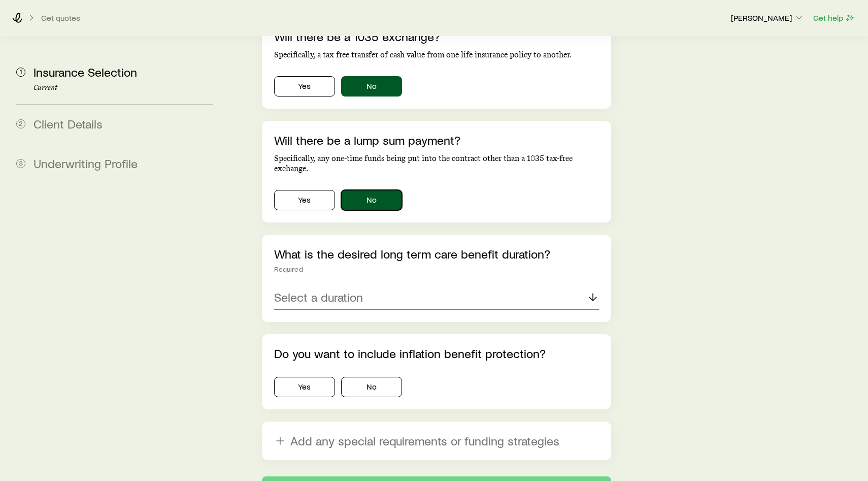  Describe the element at coordinates (437, 163) in the screenshot. I see `p: Specifically, any one-time funds being put into the contract other than a 1035 tax-free exchange.` at that location.